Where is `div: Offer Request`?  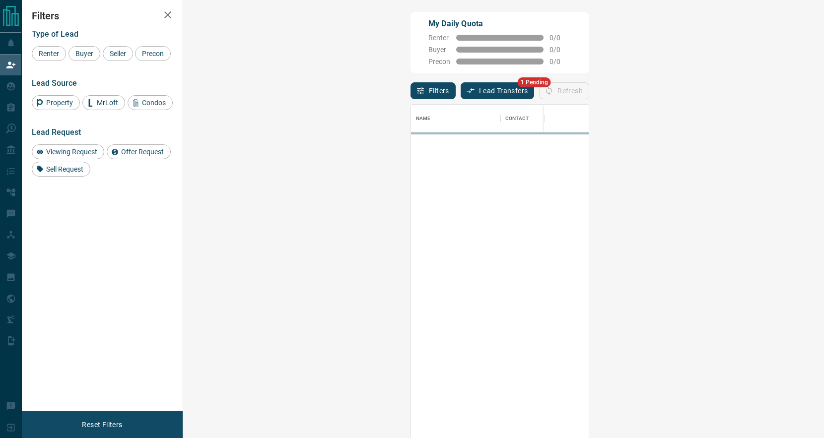 div: Offer Request is located at coordinates (138, 152).